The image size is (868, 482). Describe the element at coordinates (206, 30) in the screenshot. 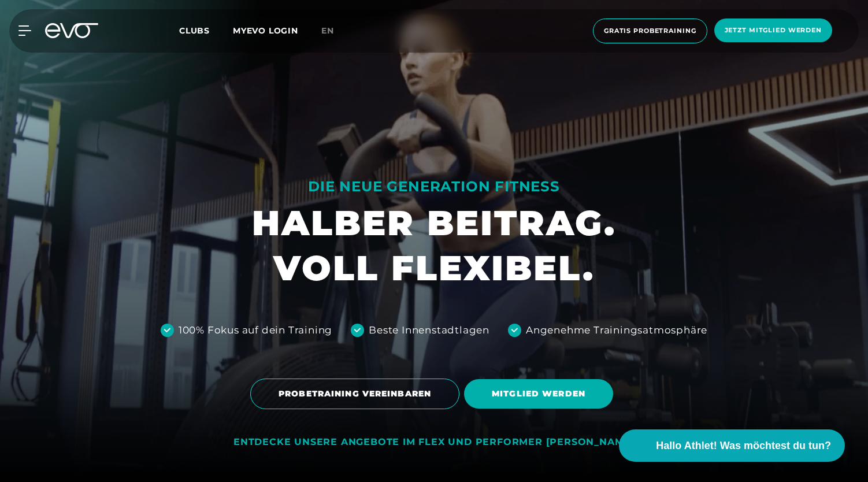

I see `a: Clubs` at that location.